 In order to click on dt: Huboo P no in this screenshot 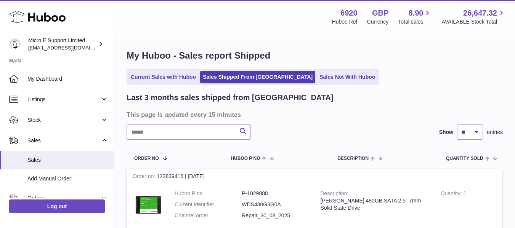, I will do `click(208, 194)`.